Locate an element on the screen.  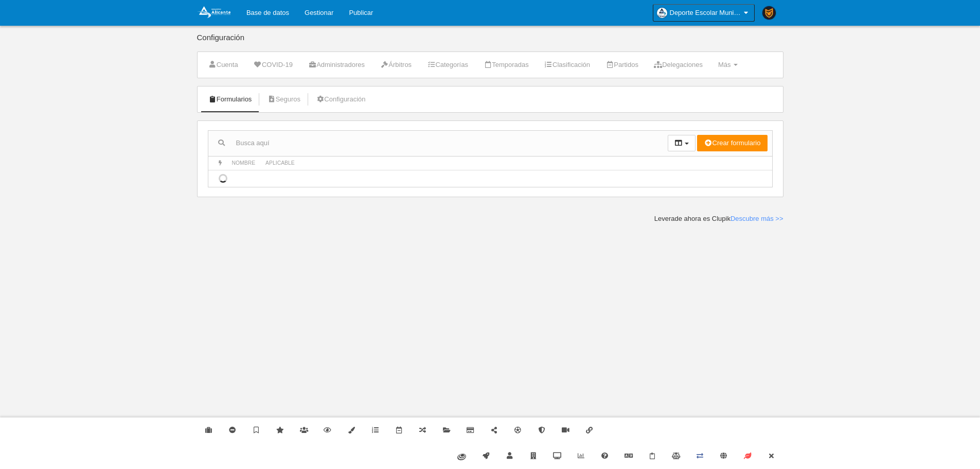
img: Deporte Escolar Municipal de Alicante is located at coordinates (214, 12).